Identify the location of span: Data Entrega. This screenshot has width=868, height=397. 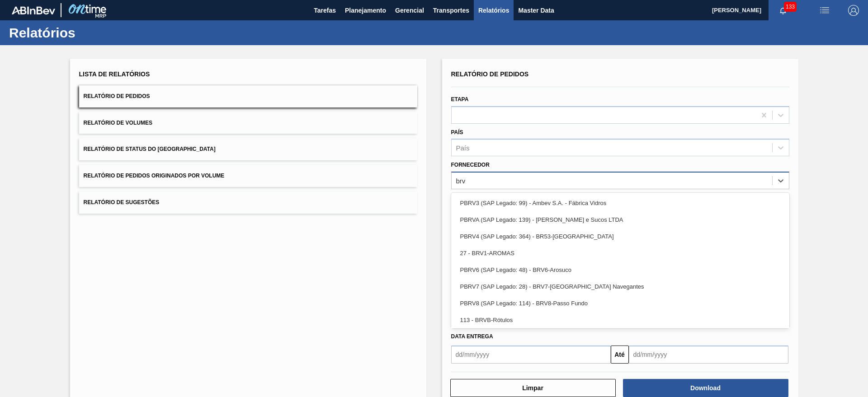
(472, 337).